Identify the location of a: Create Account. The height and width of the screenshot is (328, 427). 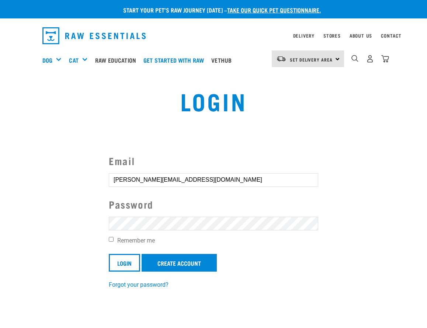
(179, 263).